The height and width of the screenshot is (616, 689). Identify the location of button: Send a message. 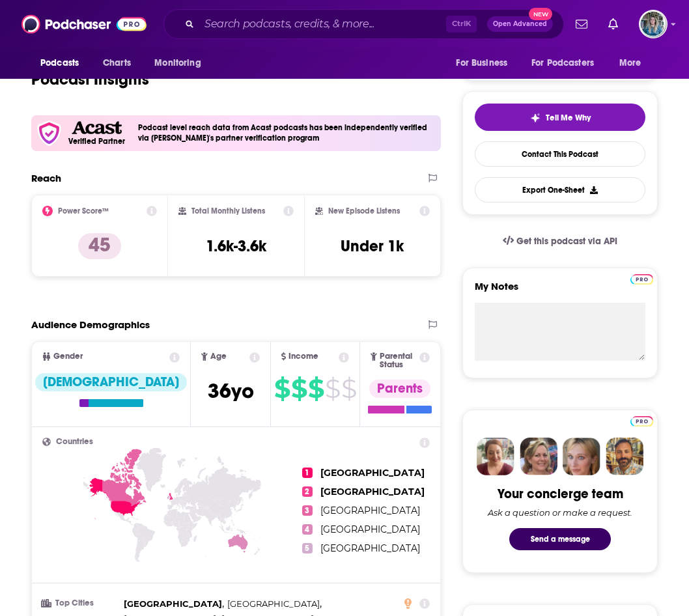
(560, 540).